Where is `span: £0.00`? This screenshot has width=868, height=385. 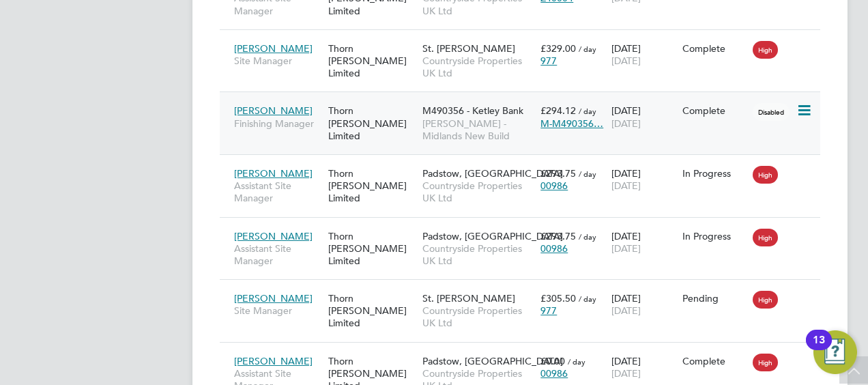
span: £0.00 is located at coordinates (553, 361).